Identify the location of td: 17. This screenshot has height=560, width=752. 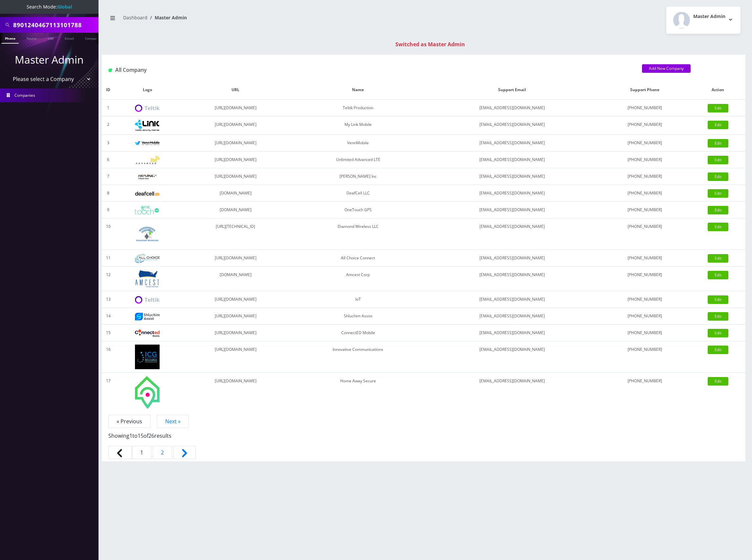
(108, 393).